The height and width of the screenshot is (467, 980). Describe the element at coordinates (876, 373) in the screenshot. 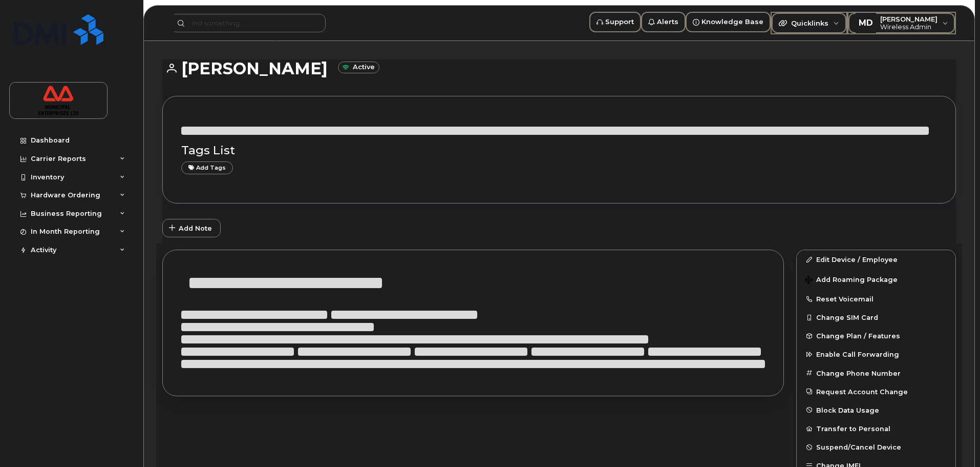

I see `button: Change Phone Number` at that location.